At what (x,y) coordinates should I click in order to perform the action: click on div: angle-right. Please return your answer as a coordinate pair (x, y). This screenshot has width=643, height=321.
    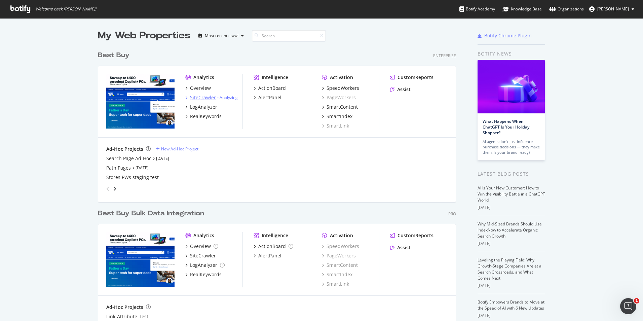
    Looking at the image, I should click on (115, 189).